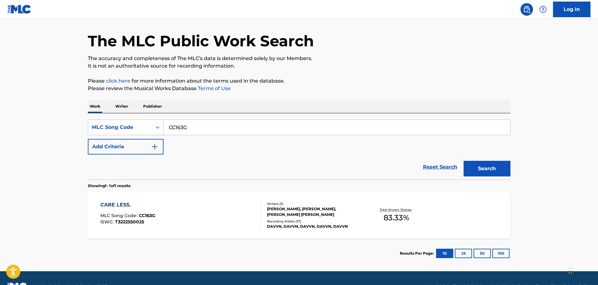 This screenshot has width=598, height=285. Describe the element at coordinates (299, 81) in the screenshot. I see `p: Please for more information about the terms used in the database.` at that location.